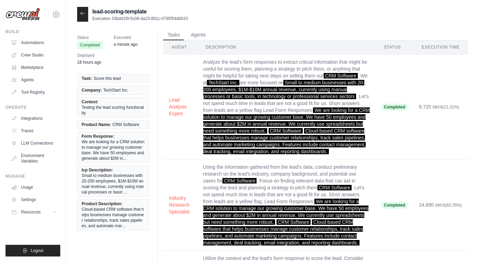 The image size is (479, 262). What do you see at coordinates (89, 62) in the screenshot?
I see `time: August 30, 2025 at 18:43 CEST` at bounding box center [89, 62].